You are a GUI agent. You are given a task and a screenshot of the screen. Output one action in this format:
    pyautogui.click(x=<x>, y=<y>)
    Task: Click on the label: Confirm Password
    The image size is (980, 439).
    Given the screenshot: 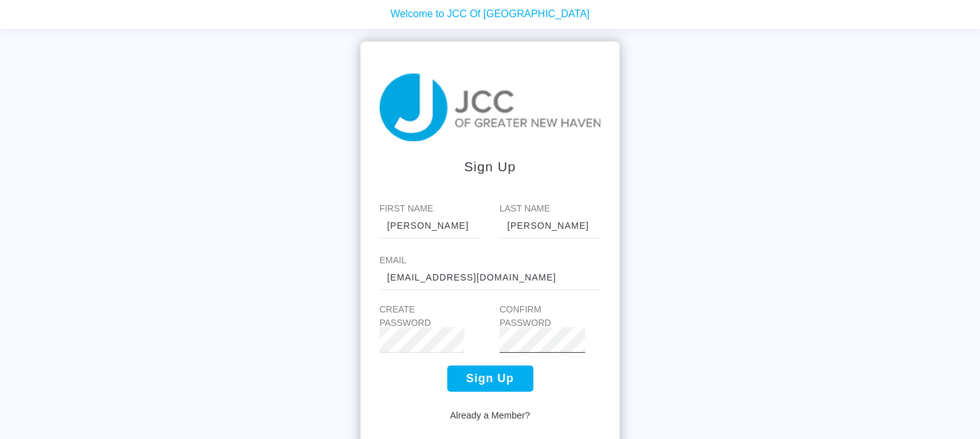 What is the action you would take?
    pyautogui.click(x=540, y=316)
    